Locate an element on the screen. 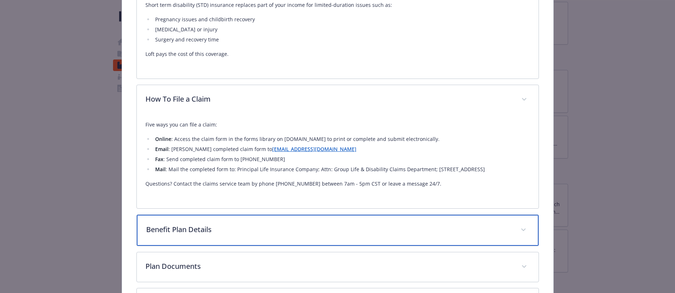  strong: Fax is located at coordinates (159, 159).